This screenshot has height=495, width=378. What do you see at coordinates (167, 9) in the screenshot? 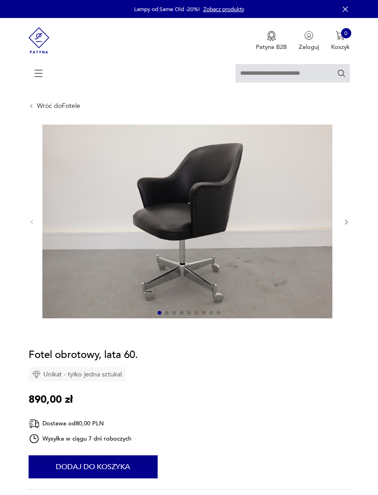
I see `p: Lampy od Same Old -20%!` at bounding box center [167, 9].